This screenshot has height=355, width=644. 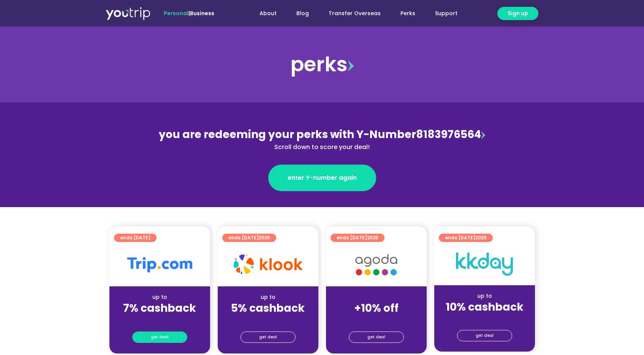 What do you see at coordinates (287, 134) in the screenshot?
I see `span: you are redeeming your perks with Y-Number` at bounding box center [287, 134].